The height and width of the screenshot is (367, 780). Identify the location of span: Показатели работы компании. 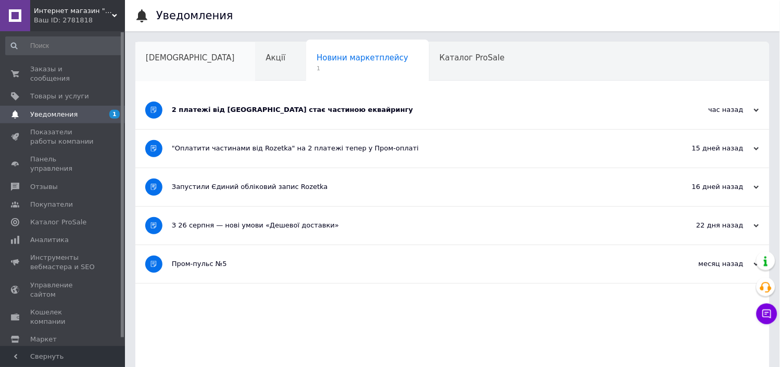
(63, 137).